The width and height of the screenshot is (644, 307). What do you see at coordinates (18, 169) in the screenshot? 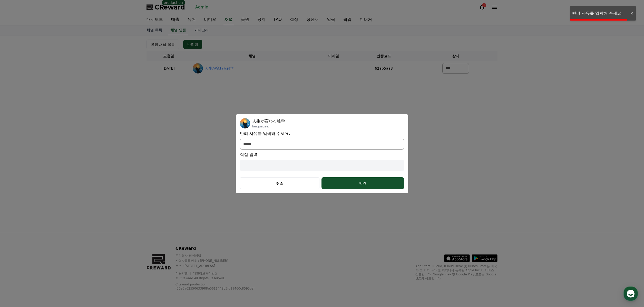
I see `a: 홈` at bounding box center [18, 169].